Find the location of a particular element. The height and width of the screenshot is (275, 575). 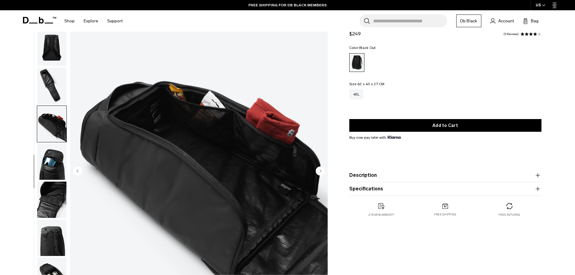

a: Account is located at coordinates (502, 21).